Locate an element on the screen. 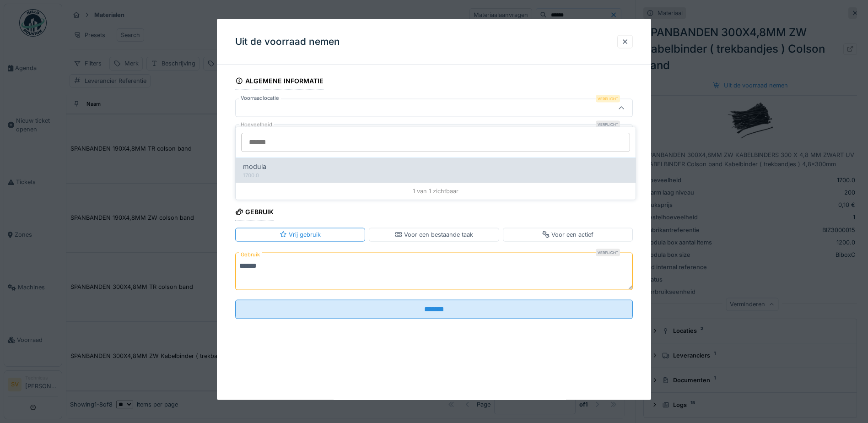 Image resolution: width=868 pixels, height=423 pixels. label: Hoeveelheid is located at coordinates (257, 124).